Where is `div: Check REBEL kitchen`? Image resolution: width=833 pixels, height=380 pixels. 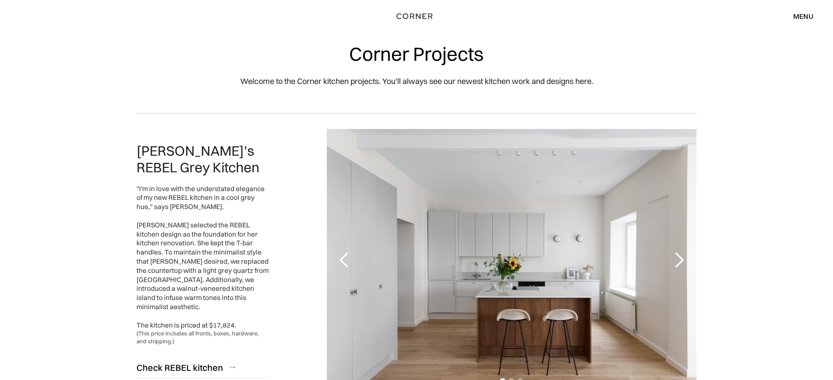 div: Check REBEL kitchen is located at coordinates (180, 367).